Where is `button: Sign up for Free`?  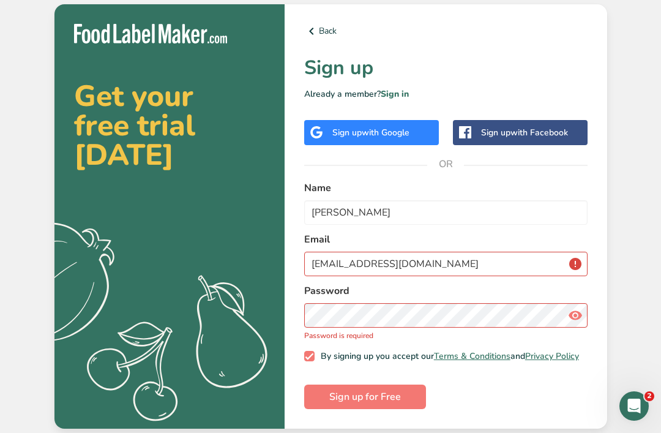 button: Sign up for Free is located at coordinates (365, 397).